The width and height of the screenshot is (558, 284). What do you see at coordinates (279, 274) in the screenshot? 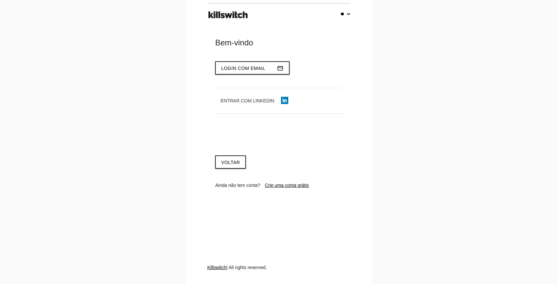
I see `div: | All rights reserved.` at bounding box center [279, 274].